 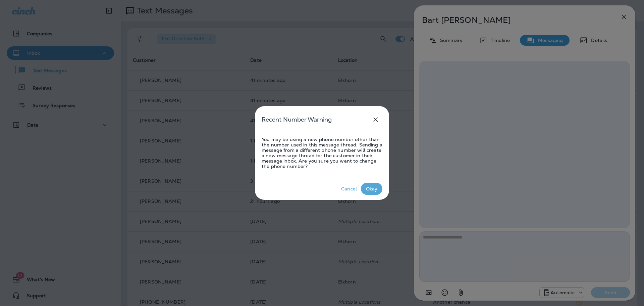 What do you see at coordinates (376, 120) in the screenshot?
I see `button: close` at bounding box center [376, 120].